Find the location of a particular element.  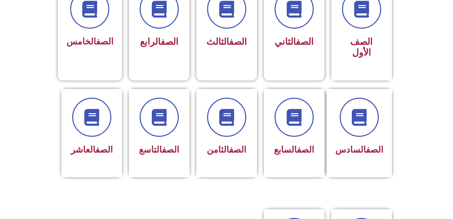

span: الصف الأول is located at coordinates (361, 47).